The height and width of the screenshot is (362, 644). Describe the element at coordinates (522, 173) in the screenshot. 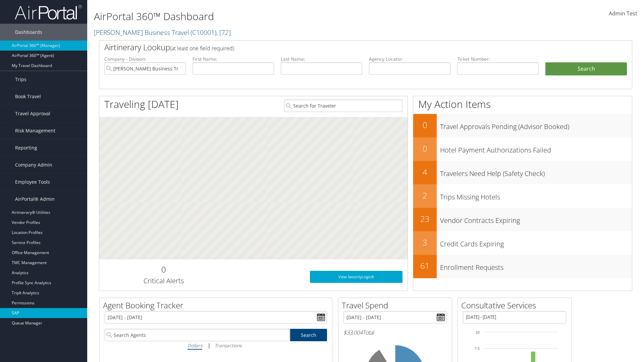

I see `a: 4Travelers Need Help (Safety Check)` at that location.